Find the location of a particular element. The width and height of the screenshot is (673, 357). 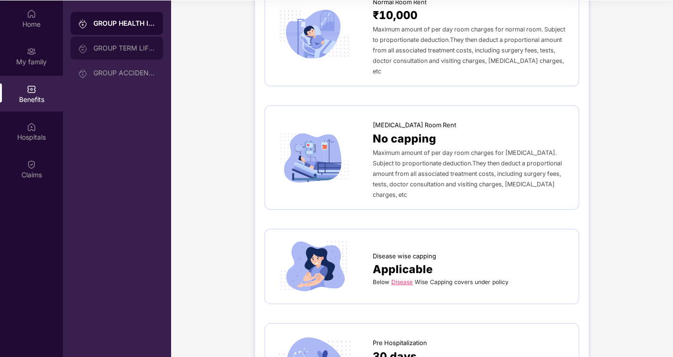

span: ₹10,000 is located at coordinates (395, 15).